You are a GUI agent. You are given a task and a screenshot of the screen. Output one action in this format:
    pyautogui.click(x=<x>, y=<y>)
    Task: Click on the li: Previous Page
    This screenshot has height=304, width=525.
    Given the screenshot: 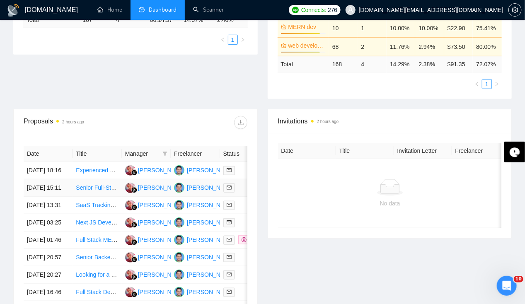 What is the action you would take?
    pyautogui.click(x=477, y=84)
    